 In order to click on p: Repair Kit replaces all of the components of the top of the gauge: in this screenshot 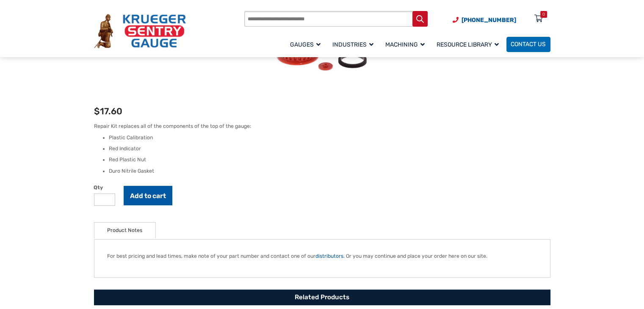, I will do `click(323, 126)`.